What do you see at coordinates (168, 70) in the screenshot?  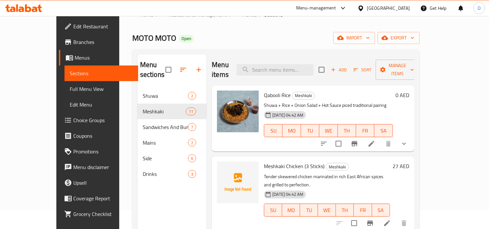 I see `span: Select all sections` at bounding box center [168, 70].